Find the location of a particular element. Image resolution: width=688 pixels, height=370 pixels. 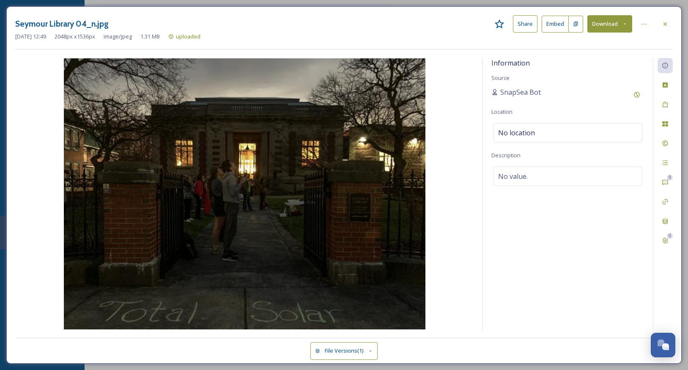

span: No value. is located at coordinates (513, 176).